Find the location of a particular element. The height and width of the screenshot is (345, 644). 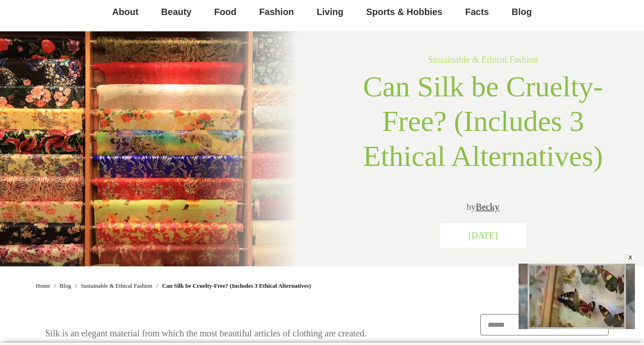

span: Facts is located at coordinates (478, 12).